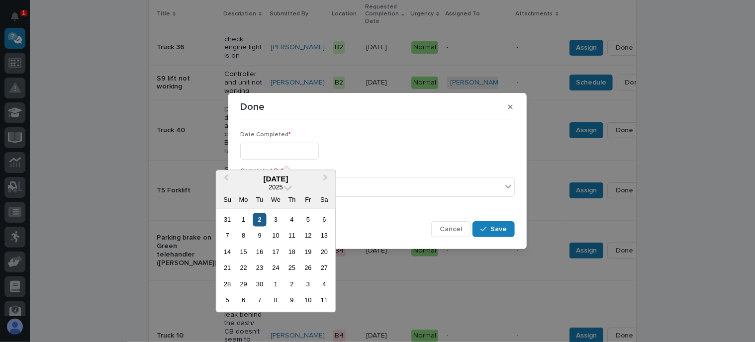 This screenshot has width=755, height=342. I want to click on span: Cancel, so click(450, 229).